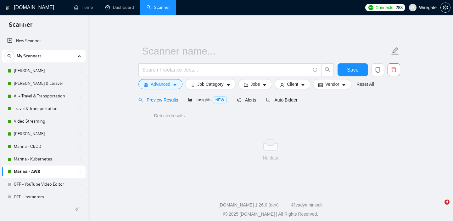 The width and height of the screenshot is (453, 221). Describe the element at coordinates (268, 100) in the screenshot. I see `span: robot` at that location.